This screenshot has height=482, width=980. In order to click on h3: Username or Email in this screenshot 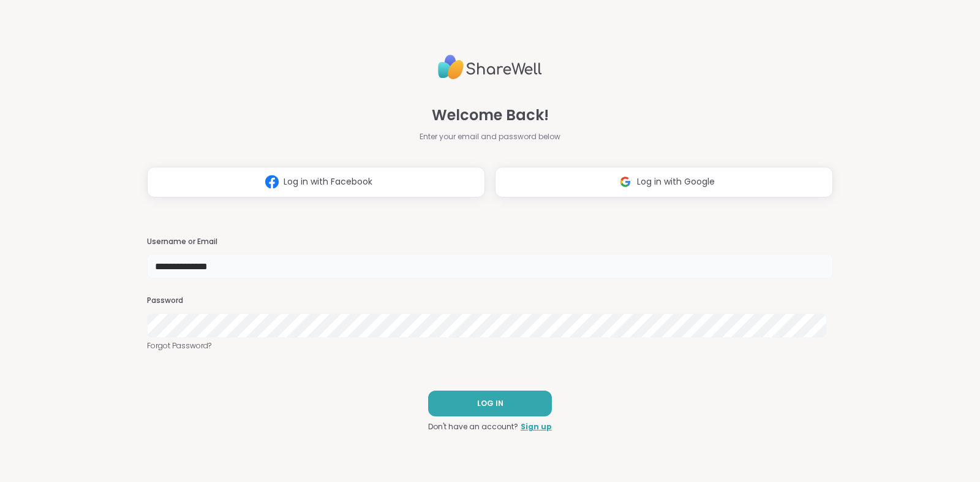, I will do `click(490, 241)`.